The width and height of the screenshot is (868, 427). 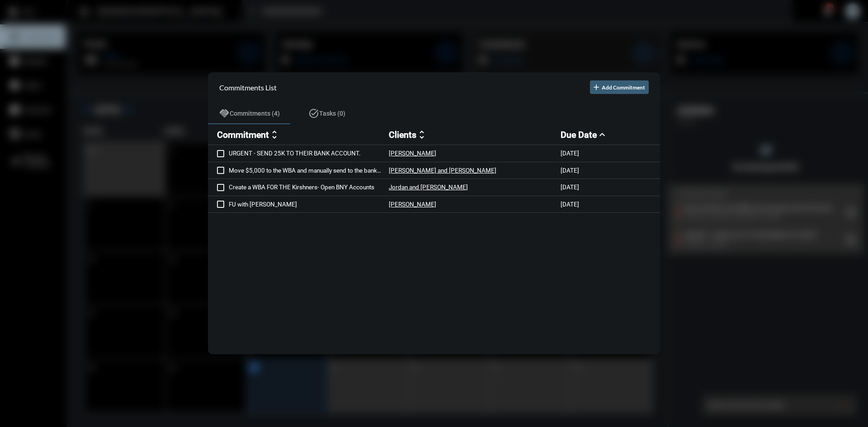 What do you see at coordinates (309, 188) in the screenshot?
I see `p: Create a WBA FOR THE Kirshners- Open BNY Accounts` at bounding box center [309, 188].